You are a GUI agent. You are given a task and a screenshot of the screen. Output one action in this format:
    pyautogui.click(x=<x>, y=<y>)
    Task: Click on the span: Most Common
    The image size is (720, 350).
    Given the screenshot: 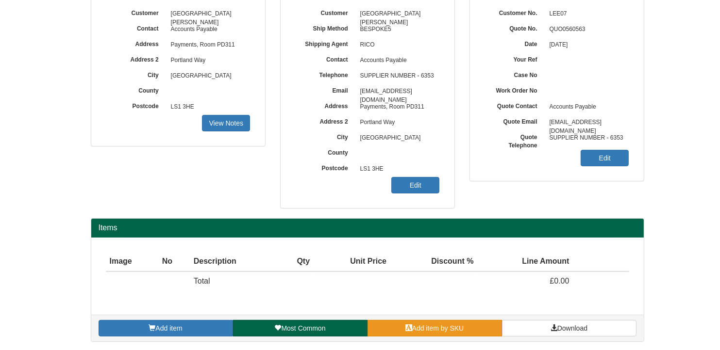 What is the action you would take?
    pyautogui.click(x=303, y=329)
    